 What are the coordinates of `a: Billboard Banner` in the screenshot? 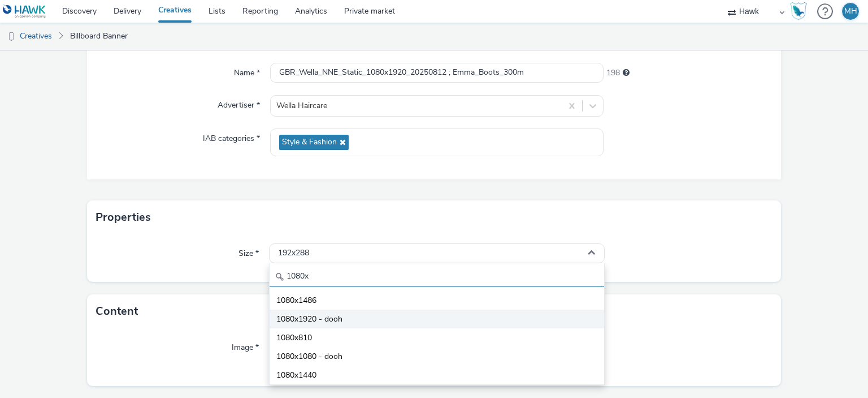 It's located at (99, 36).